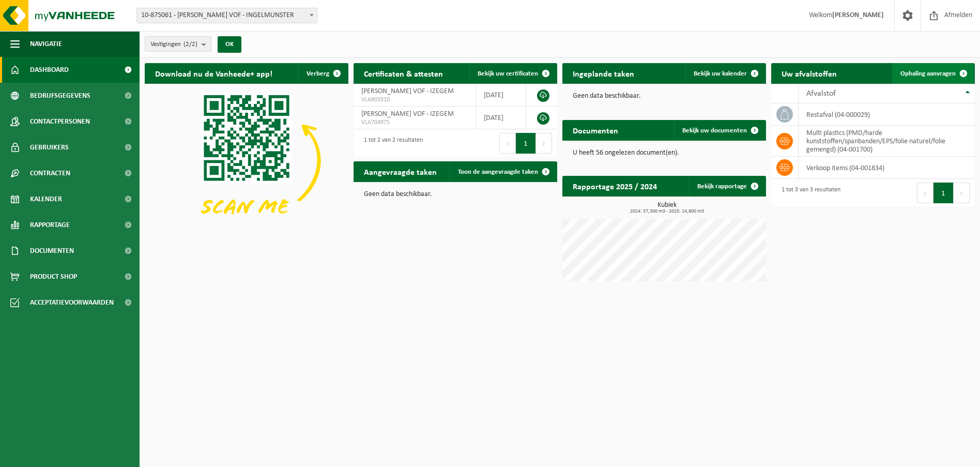 This screenshot has height=467, width=980. What do you see at coordinates (667, 208) in the screenshot?
I see `h3: Kubiek` at bounding box center [667, 208].